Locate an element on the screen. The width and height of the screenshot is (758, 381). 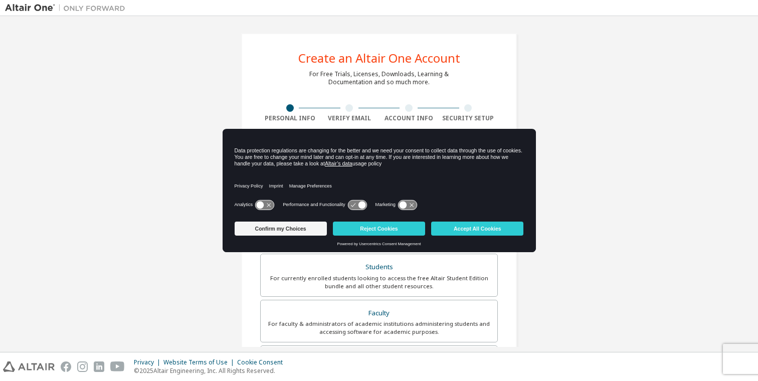
div: Account Info is located at coordinates (409, 118).